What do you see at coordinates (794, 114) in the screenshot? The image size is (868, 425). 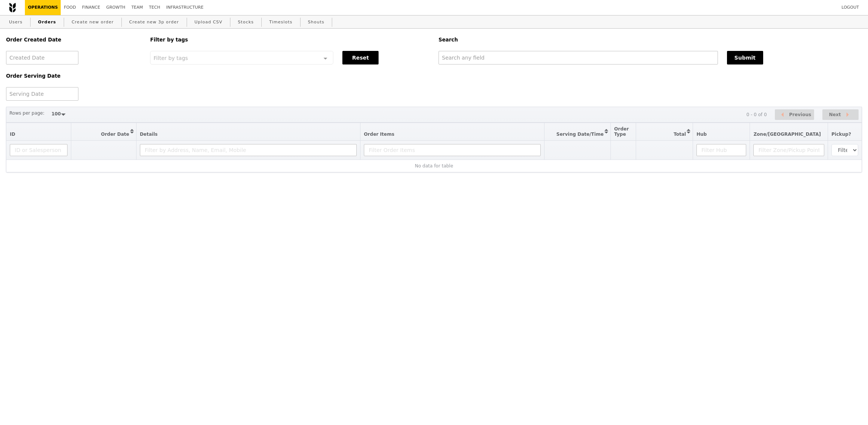 I see `button: Previous` at bounding box center [794, 114].